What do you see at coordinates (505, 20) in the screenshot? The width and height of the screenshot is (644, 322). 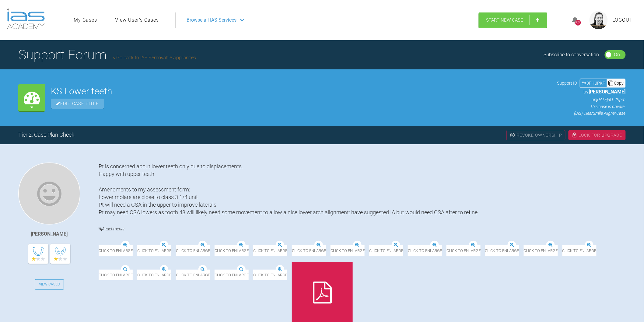 I see `span: Start New Case` at bounding box center [505, 20].